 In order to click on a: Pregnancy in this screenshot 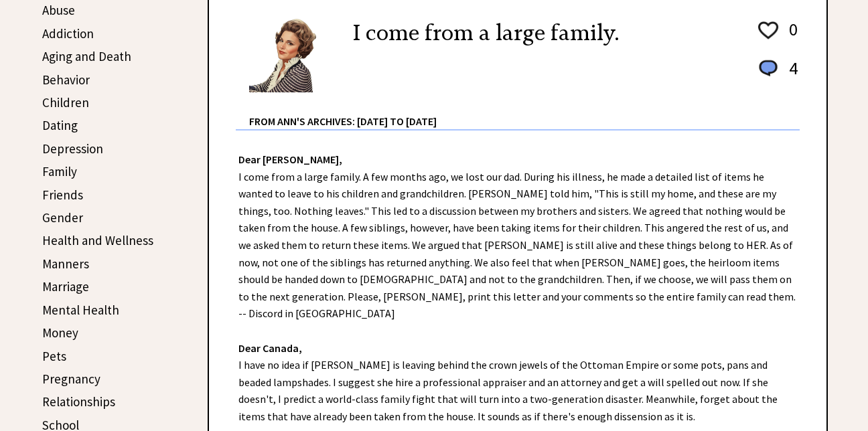, I will do `click(71, 379)`.